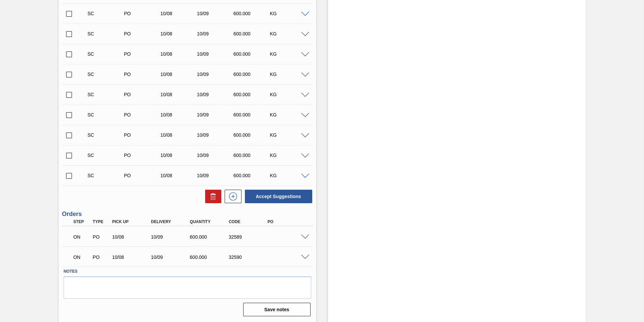 This screenshot has width=644, height=322. I want to click on div: New suggestion, so click(232, 196).